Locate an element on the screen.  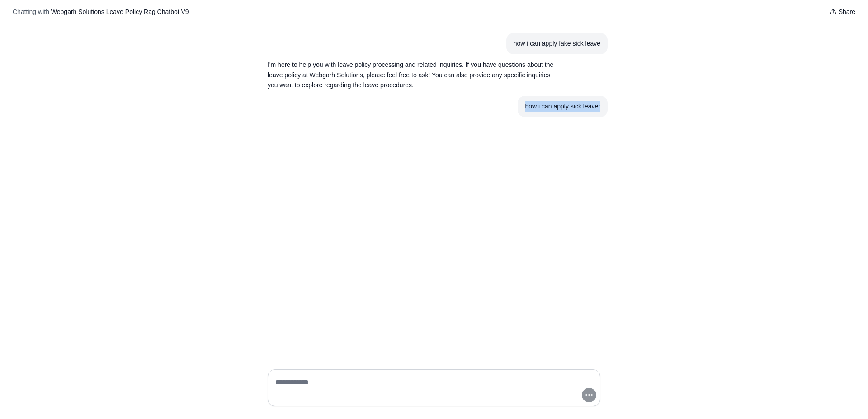
span: Chatting with is located at coordinates (31, 11).